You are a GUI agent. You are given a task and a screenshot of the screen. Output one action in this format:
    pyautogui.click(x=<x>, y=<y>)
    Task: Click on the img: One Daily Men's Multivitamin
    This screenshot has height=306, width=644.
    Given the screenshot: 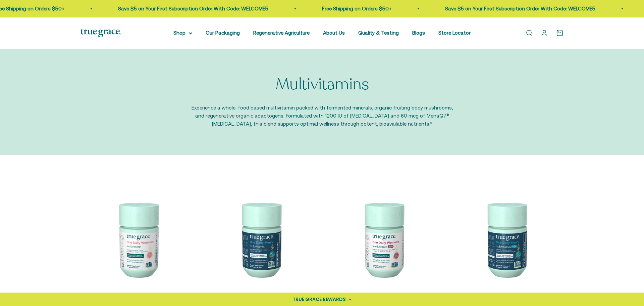 What is the action you would take?
    pyautogui.click(x=260, y=239)
    